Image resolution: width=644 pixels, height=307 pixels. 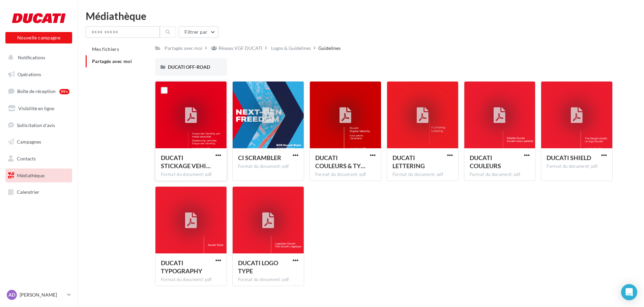 I want to click on a: Campagnes, so click(x=39, y=142).